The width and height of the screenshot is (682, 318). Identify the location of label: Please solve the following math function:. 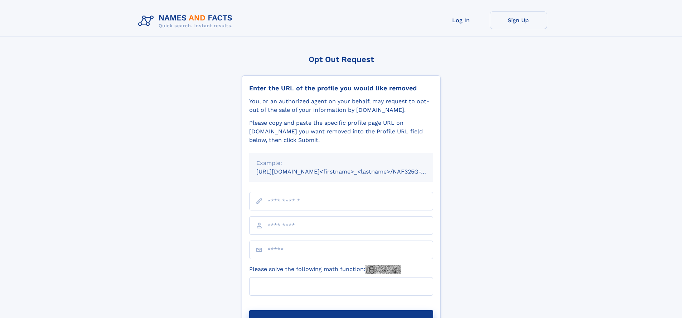
(325, 269).